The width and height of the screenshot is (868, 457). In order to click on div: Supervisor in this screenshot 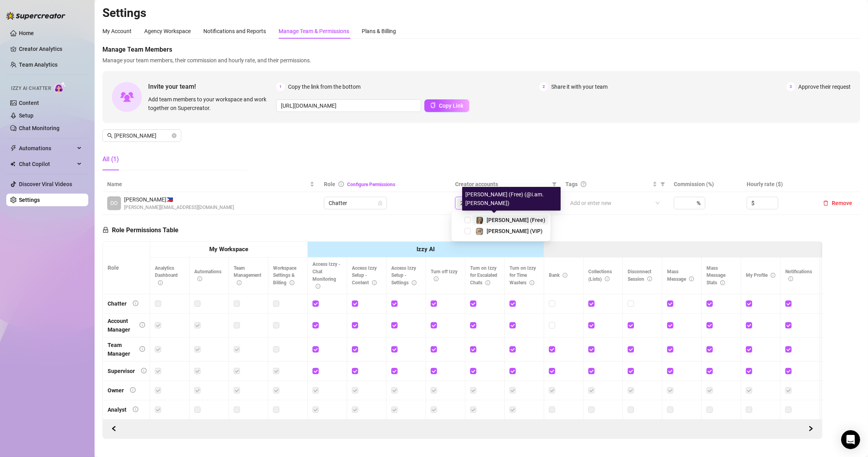, I will do `click(121, 371)`.